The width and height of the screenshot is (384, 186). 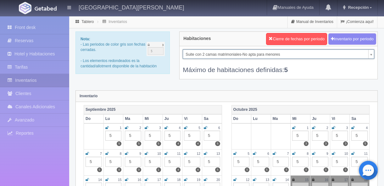 I want to click on small: 19, so click(x=198, y=179).